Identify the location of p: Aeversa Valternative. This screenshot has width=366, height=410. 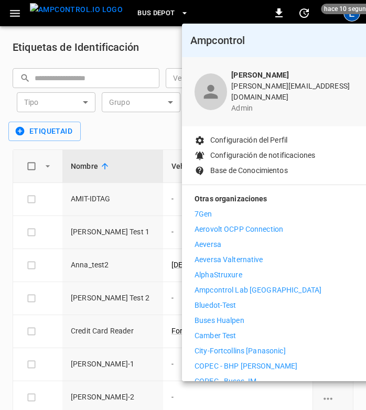
(229, 260).